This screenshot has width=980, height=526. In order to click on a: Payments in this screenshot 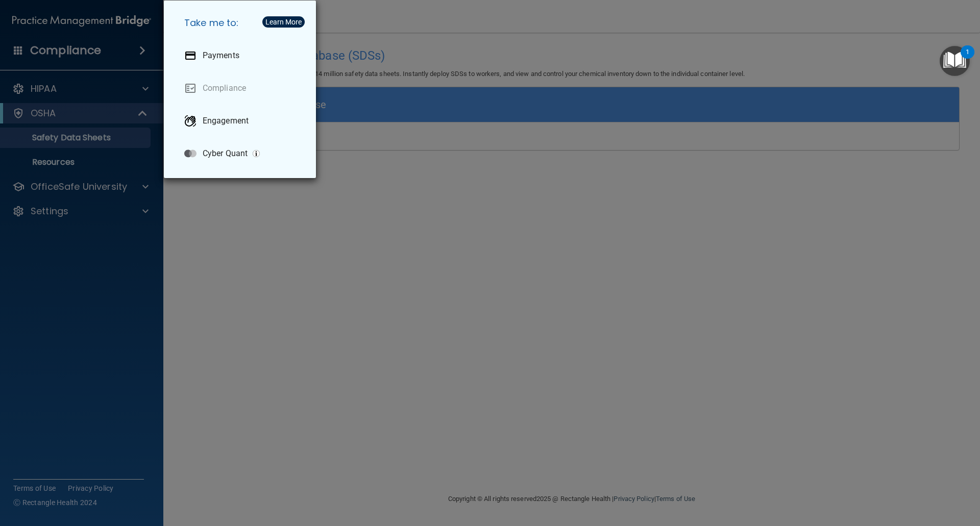, I will do `click(242, 56)`.